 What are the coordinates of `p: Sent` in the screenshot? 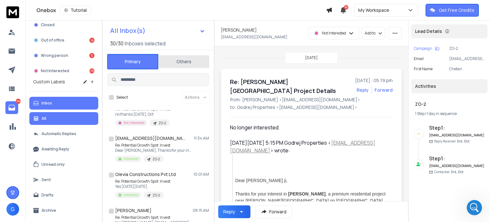 It's located at (46, 180).